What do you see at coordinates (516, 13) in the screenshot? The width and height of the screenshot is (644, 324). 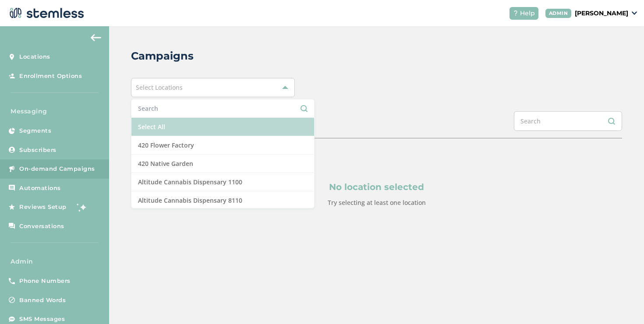 I see `img: icon-help-white-03924b79.svg` at bounding box center [516, 13].